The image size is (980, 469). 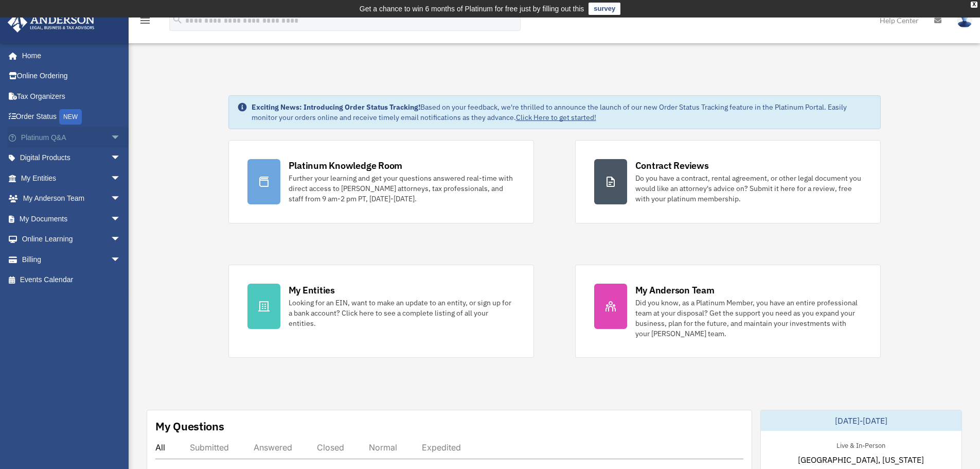 I want to click on a: Click Here to get started!, so click(x=556, y=117).